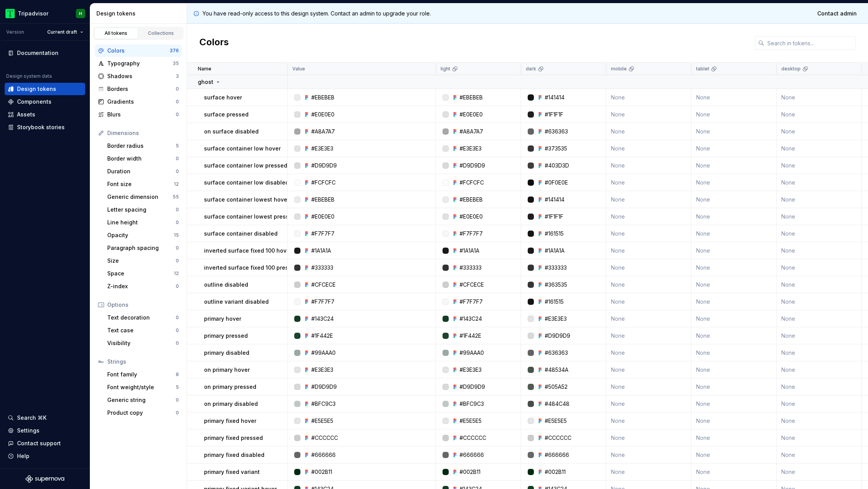  I want to click on div: #EBEBEB, so click(323, 200).